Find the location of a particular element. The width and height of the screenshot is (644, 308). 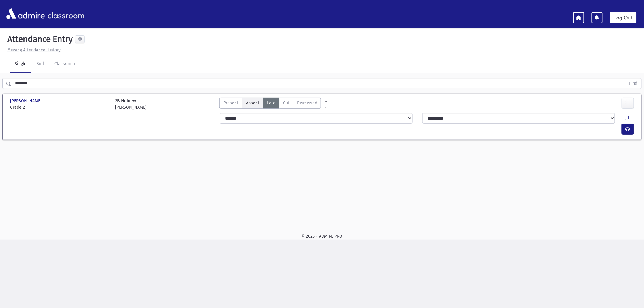

a: Classroom is located at coordinates (64, 64).